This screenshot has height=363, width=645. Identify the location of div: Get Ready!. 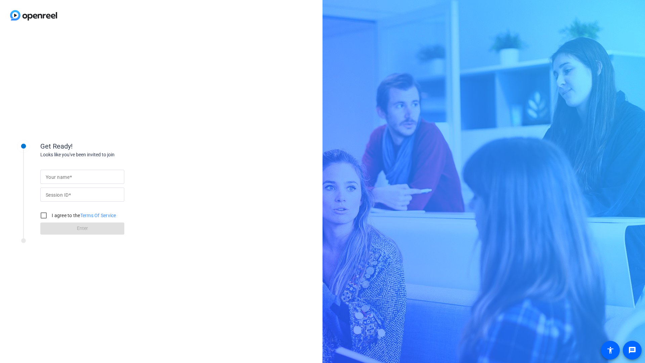
(108, 146).